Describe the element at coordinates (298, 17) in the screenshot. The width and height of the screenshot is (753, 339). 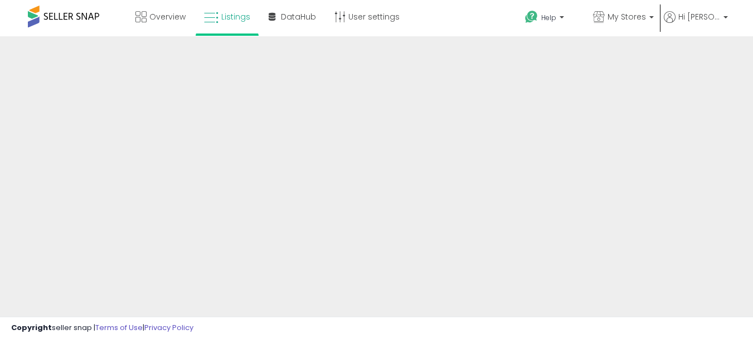
I see `span: DataHub` at that location.